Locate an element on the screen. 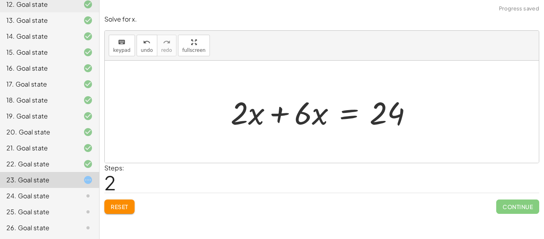  span: Progress saved is located at coordinates (519, 9).